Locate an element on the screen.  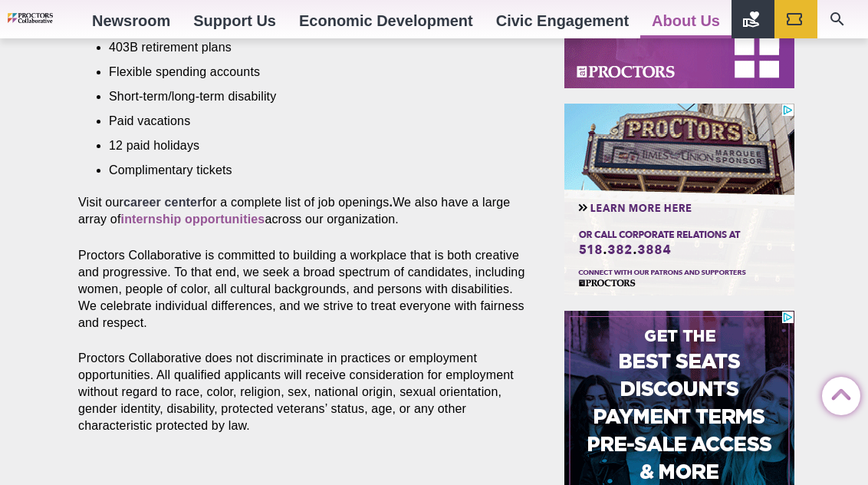
p: Proctors Collaborative is committed to building a workplace that is both creative and progressive... is located at coordinates (303, 290).